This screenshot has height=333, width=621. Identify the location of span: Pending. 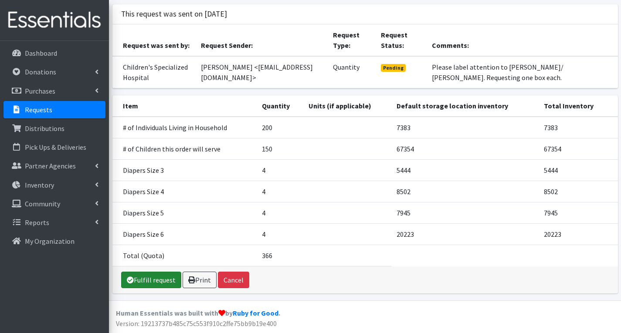
(393, 68).